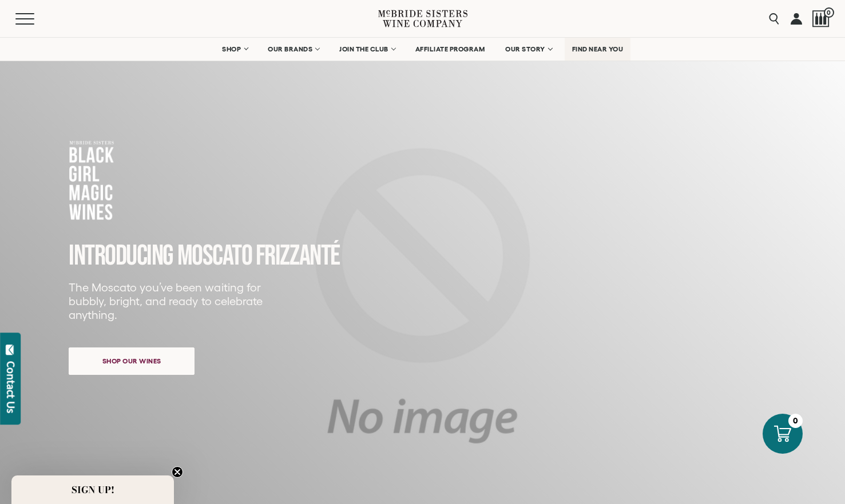 The image size is (845, 504). What do you see at coordinates (293, 49) in the screenshot?
I see `a: OUR BRANDS` at bounding box center [293, 49].